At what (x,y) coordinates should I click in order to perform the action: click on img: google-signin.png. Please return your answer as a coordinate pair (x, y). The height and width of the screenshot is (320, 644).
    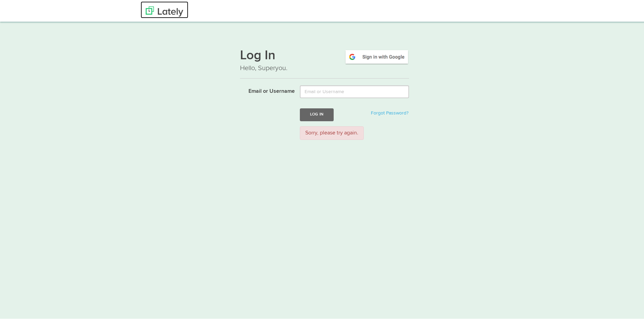
    Looking at the image, I should click on (377, 56).